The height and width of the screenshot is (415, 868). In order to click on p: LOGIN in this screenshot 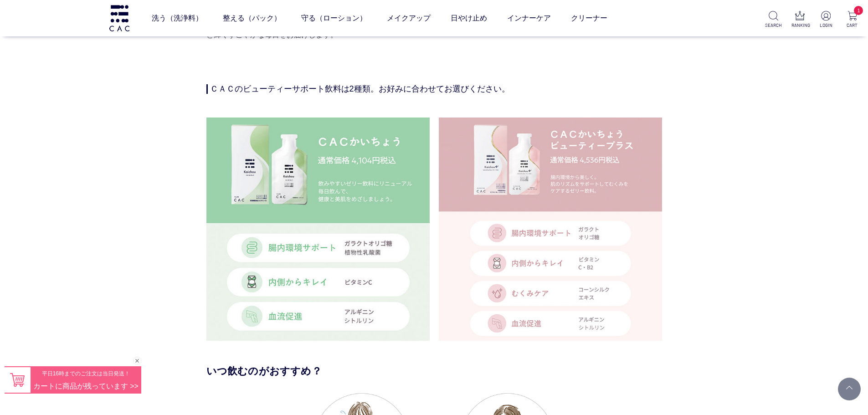, I will do `click(825, 25)`.